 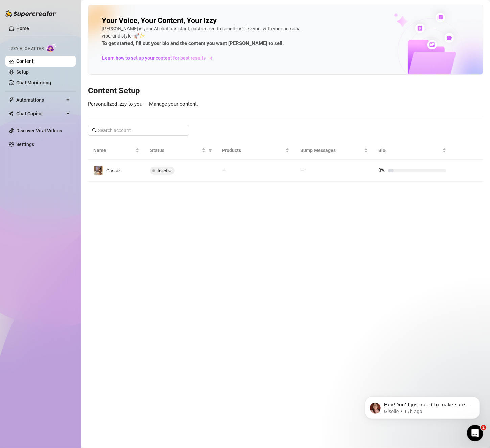 I want to click on span: Izzy AI Chatter, so click(x=27, y=48).